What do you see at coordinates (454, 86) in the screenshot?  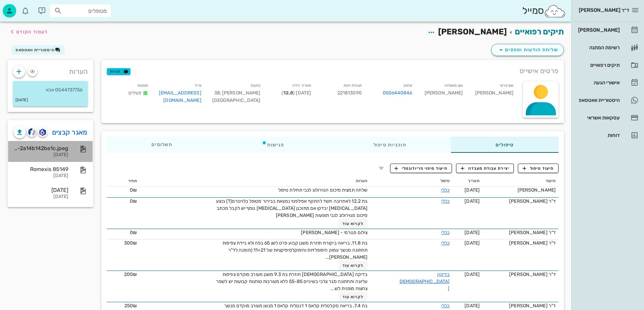 I see `small: שם משפחה` at bounding box center [454, 86].